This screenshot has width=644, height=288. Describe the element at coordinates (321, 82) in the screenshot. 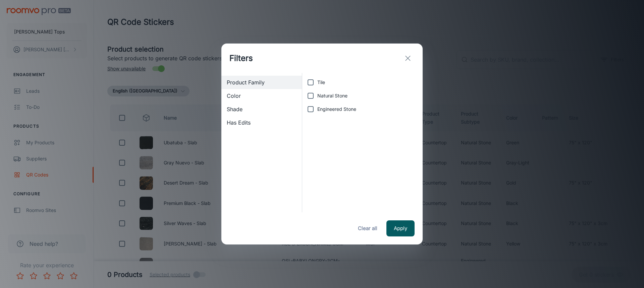

I see `span: Tile` at that location.